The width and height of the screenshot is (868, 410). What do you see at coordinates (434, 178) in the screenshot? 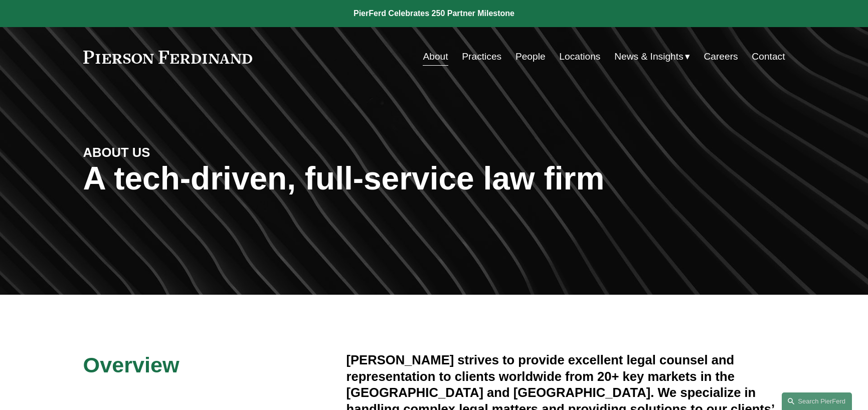
I see `h1: A tech-driven, full-service law firm` at bounding box center [434, 178].